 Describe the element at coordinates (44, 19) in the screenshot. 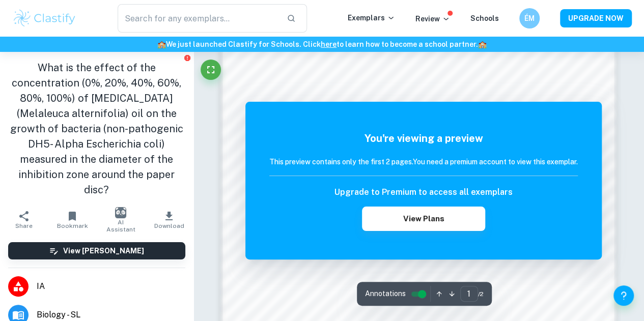

I see `img: Clastify logo` at that location.